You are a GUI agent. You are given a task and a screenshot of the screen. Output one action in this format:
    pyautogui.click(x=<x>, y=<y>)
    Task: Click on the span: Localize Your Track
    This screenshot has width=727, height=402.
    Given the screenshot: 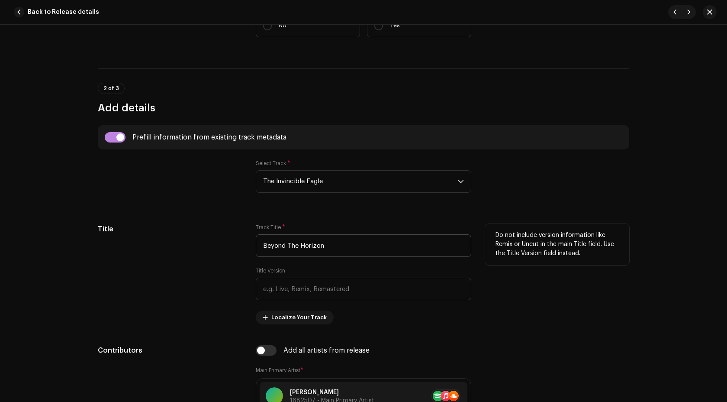 What is the action you would take?
    pyautogui.click(x=299, y=317)
    